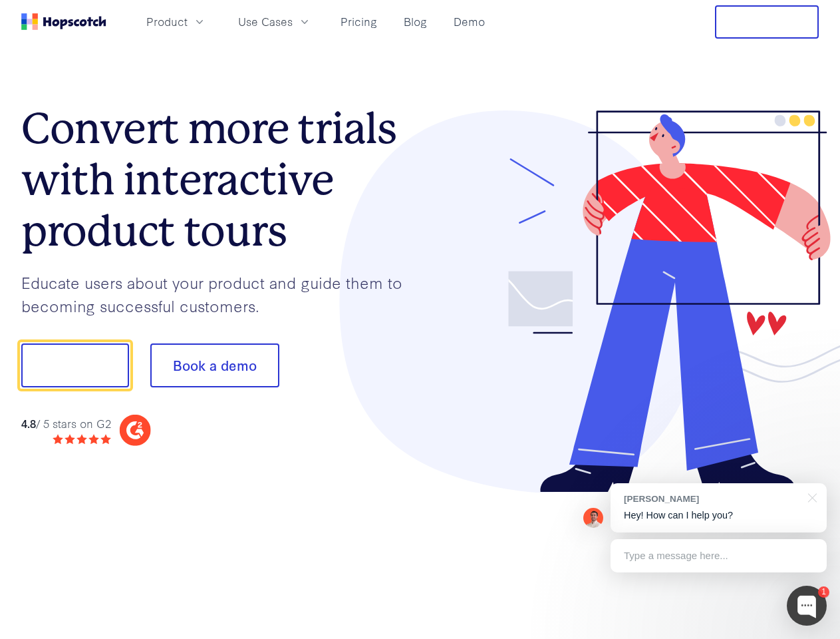 This screenshot has width=840, height=639. I want to click on button: Show me!, so click(75, 366).